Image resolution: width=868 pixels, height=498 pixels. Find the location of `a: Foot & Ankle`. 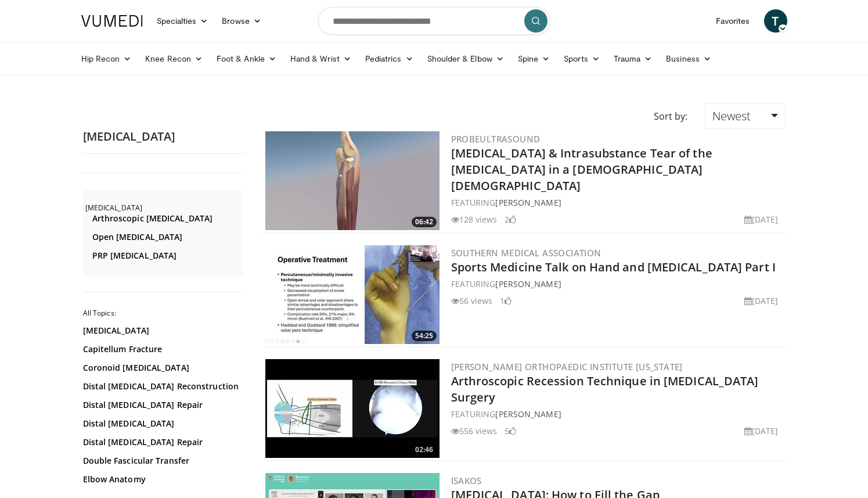

a: Foot & Ankle is located at coordinates (246, 58).